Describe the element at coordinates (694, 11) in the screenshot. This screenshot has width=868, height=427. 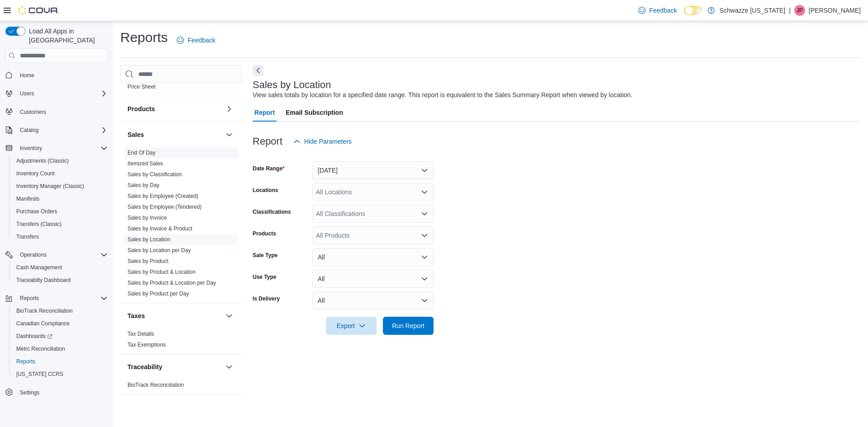
I see `input: Dark Mode` at that location.